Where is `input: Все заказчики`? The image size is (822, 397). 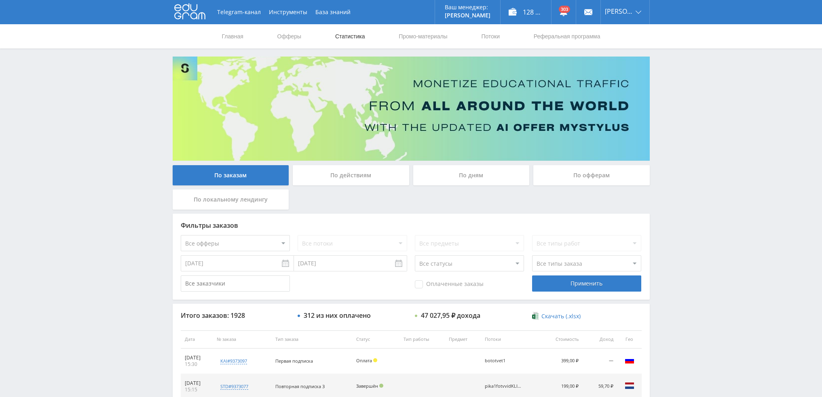
input: Все заказчики is located at coordinates (235, 284).